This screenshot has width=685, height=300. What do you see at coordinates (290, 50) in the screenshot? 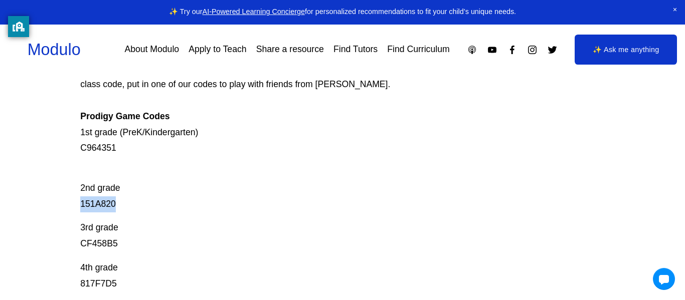
I see `a: Share a resource` at bounding box center [290, 50].